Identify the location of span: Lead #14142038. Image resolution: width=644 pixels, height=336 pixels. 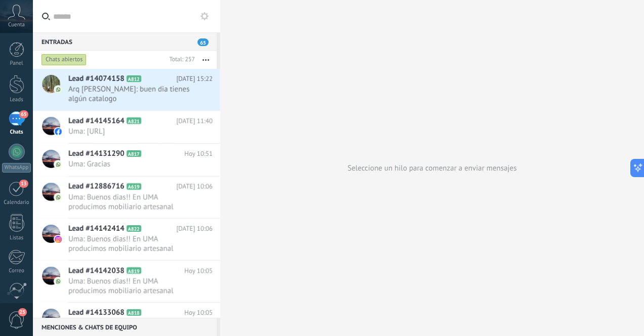
(96, 270).